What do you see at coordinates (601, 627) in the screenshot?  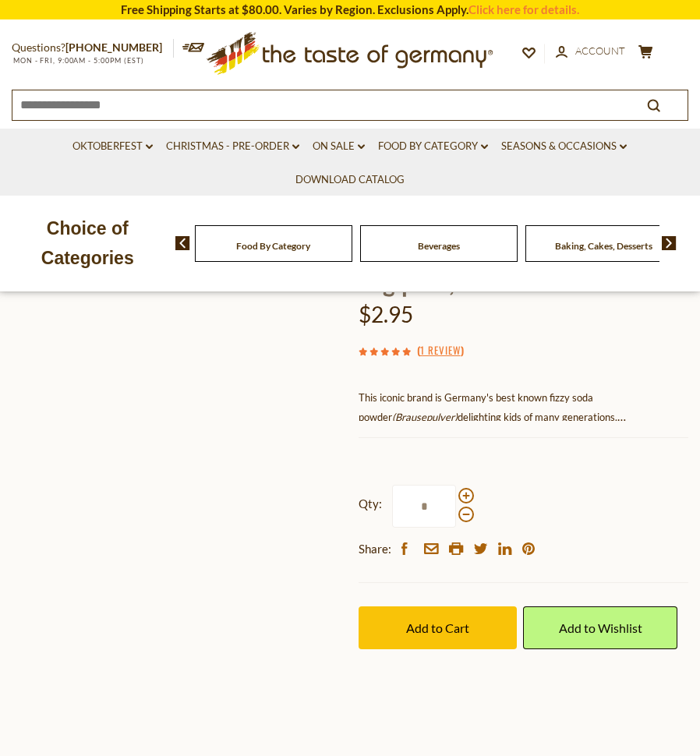 I see `a: Add to Wishlist` at bounding box center [601, 627].